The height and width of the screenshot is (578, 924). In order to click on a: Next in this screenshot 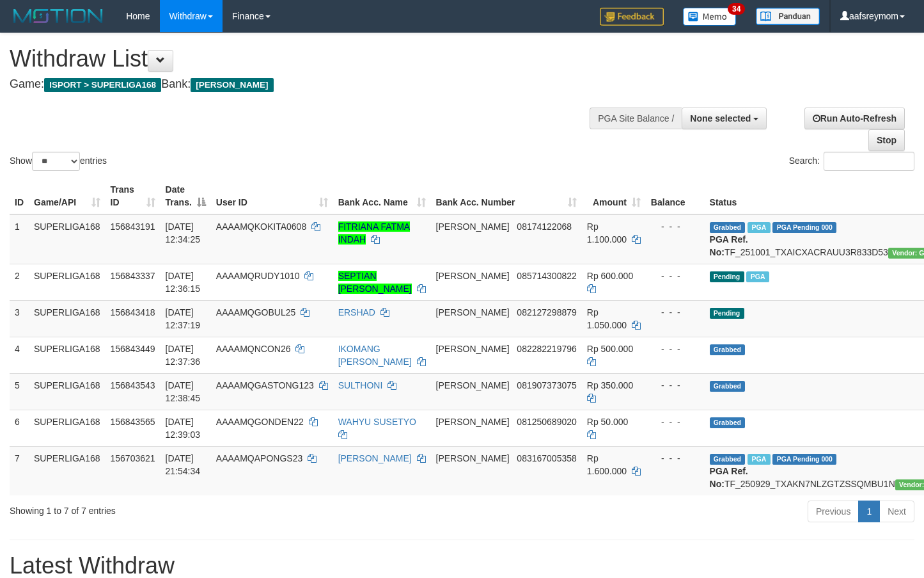, I will do `click(897, 511)`.